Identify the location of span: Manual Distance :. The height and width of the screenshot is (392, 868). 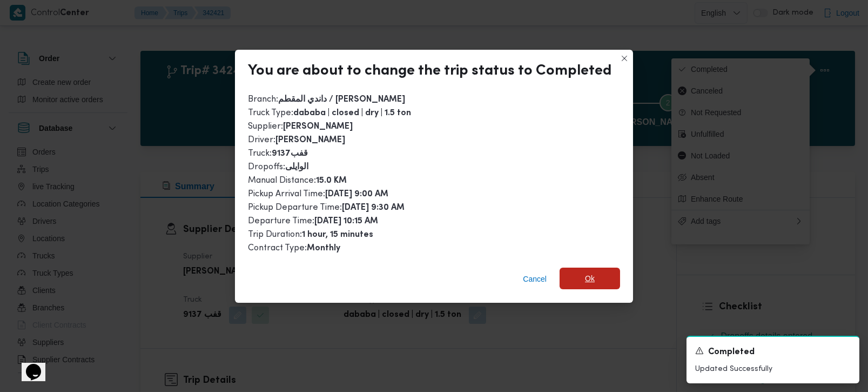
(297, 181).